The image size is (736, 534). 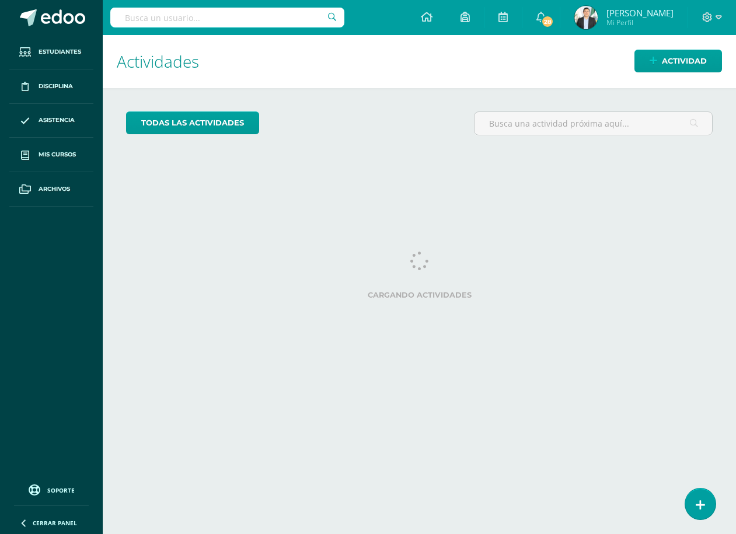 I want to click on span: Cerrar panel, so click(x=55, y=523).